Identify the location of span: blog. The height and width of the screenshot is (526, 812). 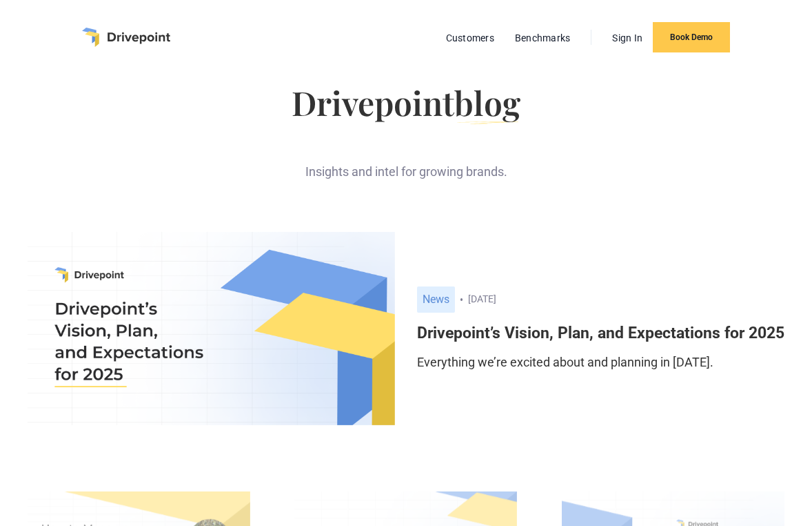
(488, 102).